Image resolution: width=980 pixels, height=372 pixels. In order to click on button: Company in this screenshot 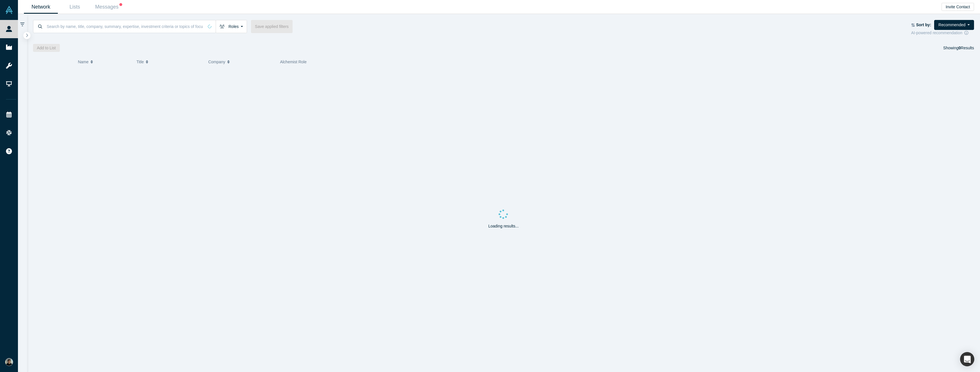, I will do `click(241, 62)`.